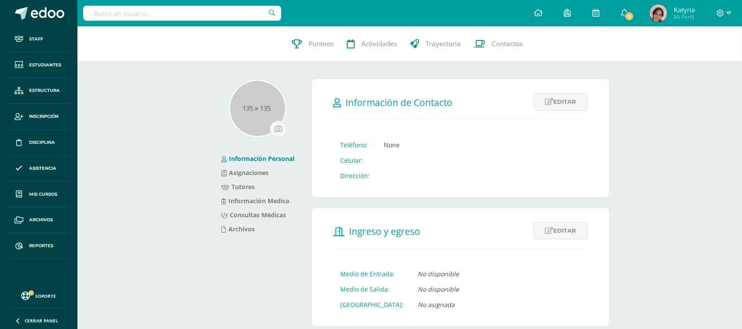 Image resolution: width=742 pixels, height=329 pixels. Describe the element at coordinates (182, 13) in the screenshot. I see `input: Busca un usuario...` at that location.